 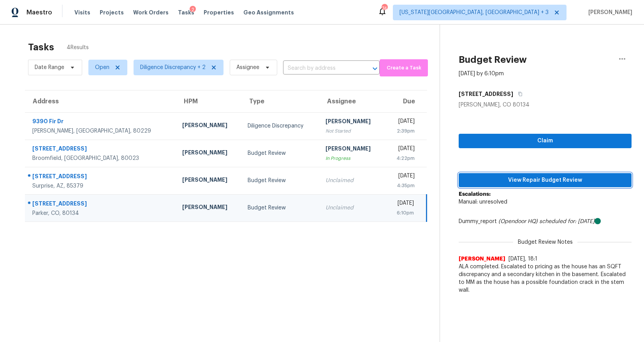 What do you see at coordinates (101, 186) in the screenshot?
I see `div: Surprise, AZ, 85379` at bounding box center [101, 186].